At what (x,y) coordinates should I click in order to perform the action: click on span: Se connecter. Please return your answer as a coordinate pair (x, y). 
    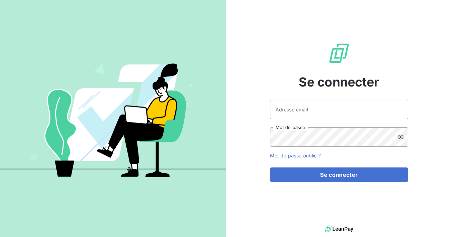
    Looking at the image, I should click on (339, 82).